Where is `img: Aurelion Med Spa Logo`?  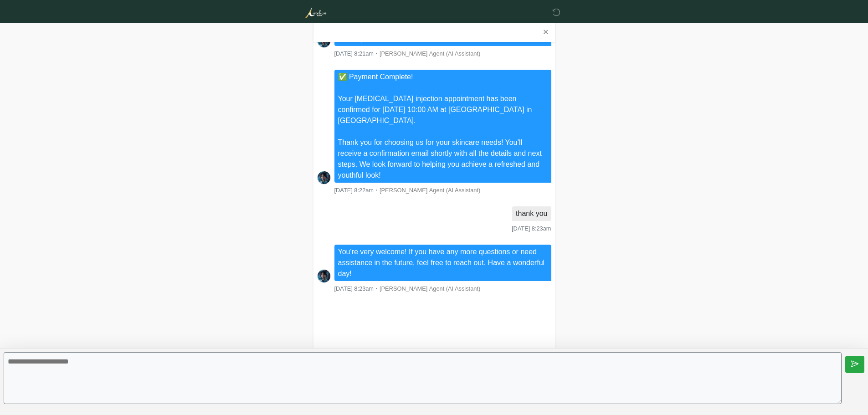 img: Aurelion Med Spa Logo is located at coordinates (315, 12).